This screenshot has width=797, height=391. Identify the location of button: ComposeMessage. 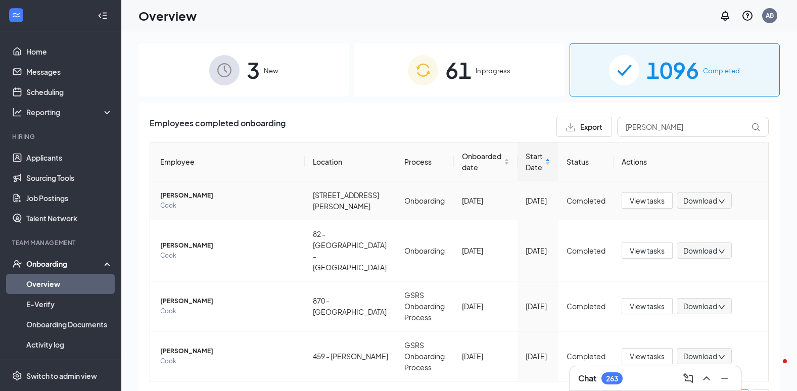
(689, 379).